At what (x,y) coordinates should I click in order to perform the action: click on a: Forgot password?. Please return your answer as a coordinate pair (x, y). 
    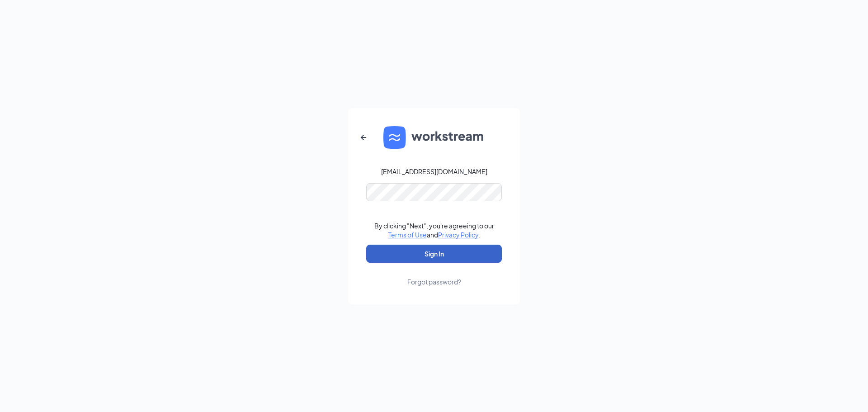
    Looking at the image, I should click on (434, 274).